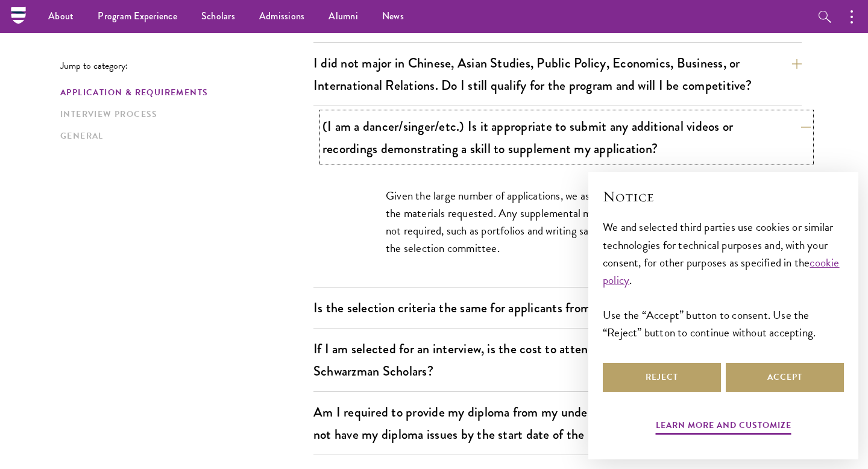 This screenshot has height=469, width=868. What do you see at coordinates (723, 197) in the screenshot?
I see `h2: Notice` at bounding box center [723, 197].